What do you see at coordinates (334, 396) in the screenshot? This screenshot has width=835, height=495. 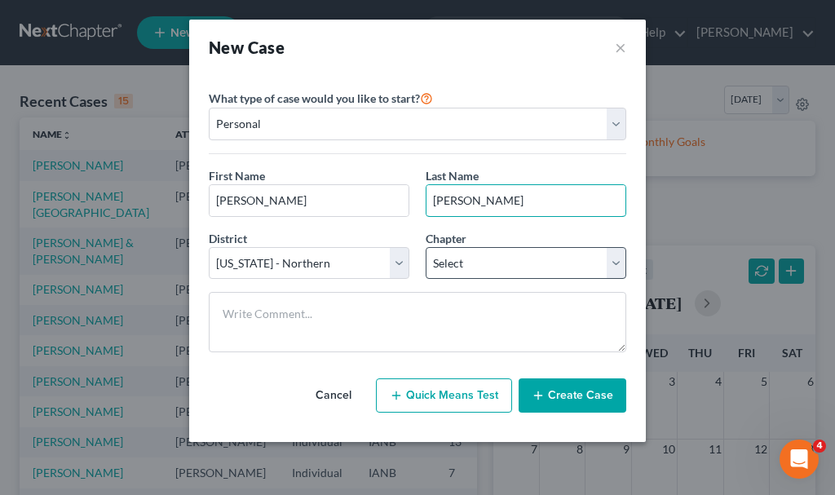 I see `button: Cancel` at bounding box center [334, 396].